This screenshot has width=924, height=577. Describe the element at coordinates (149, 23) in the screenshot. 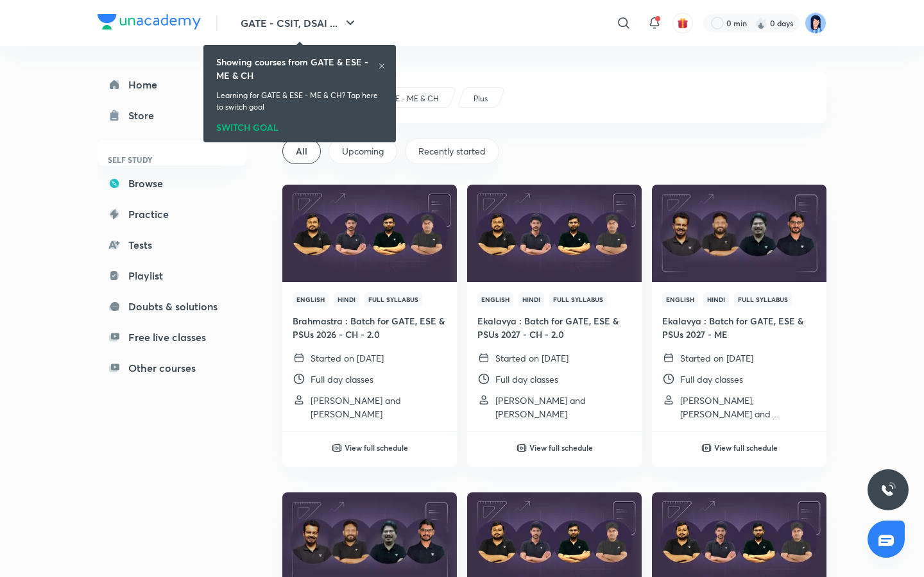

I see `a: Company Logo` at that location.